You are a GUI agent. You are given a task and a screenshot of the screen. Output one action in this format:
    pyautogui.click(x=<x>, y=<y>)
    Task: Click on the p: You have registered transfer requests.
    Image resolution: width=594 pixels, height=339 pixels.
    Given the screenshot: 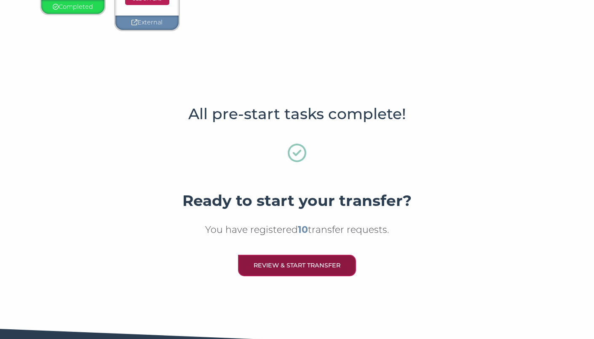 What is the action you would take?
    pyautogui.click(x=297, y=230)
    